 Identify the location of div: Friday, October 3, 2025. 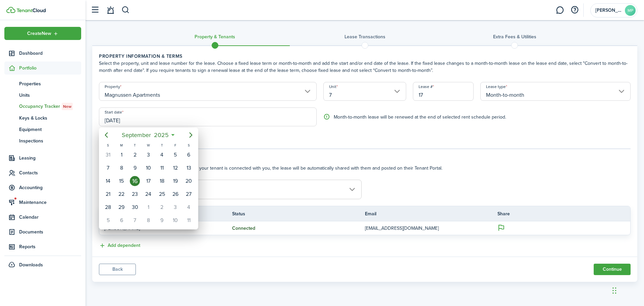
(175, 207).